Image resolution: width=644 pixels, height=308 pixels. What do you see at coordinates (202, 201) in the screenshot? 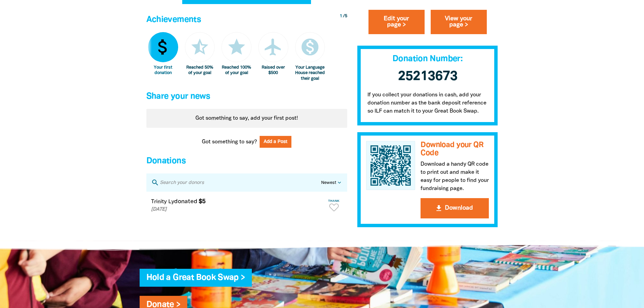
I see `em: $5` at bounding box center [202, 201].